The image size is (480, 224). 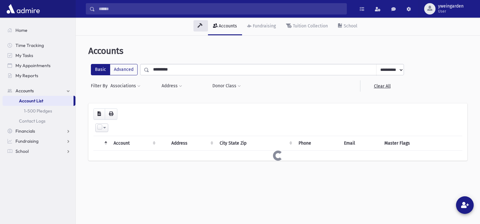 What do you see at coordinates (172, 86) in the screenshot?
I see `button: Address` at bounding box center [172, 86].